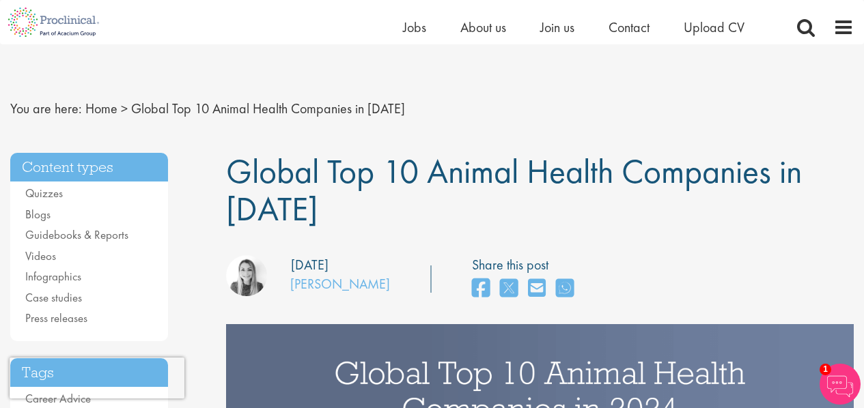 The image size is (864, 408). What do you see at coordinates (483, 27) in the screenshot?
I see `span: About us` at bounding box center [483, 27].